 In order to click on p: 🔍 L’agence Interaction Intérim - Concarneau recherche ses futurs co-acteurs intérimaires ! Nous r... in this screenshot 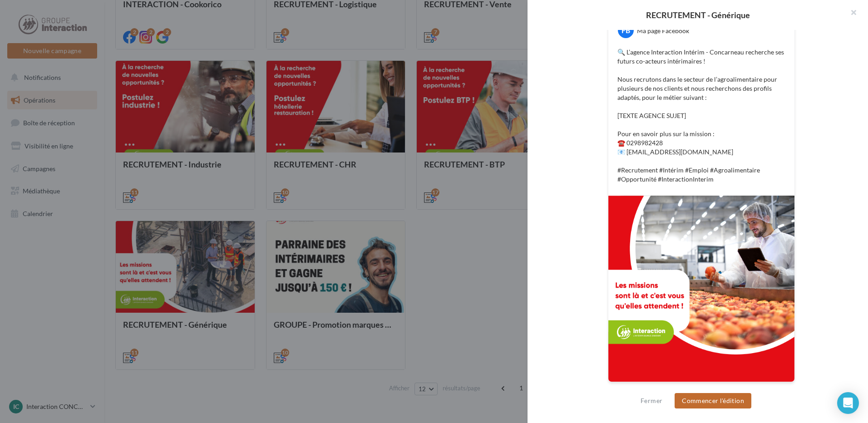, I will do `click(701, 116)`.